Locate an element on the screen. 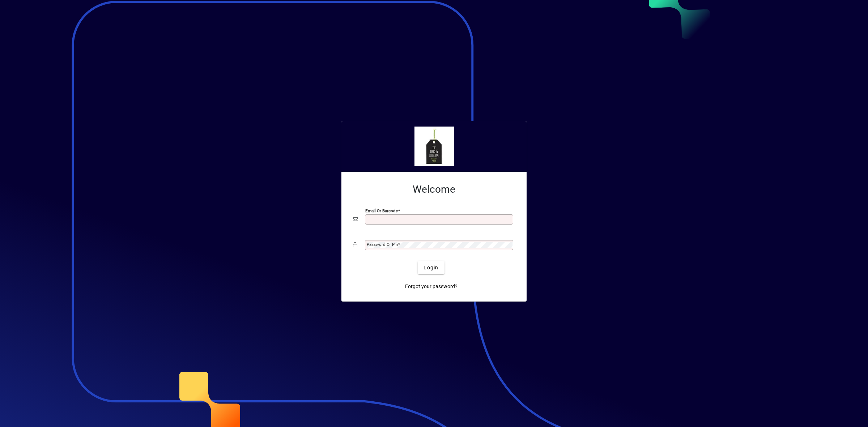 Image resolution: width=868 pixels, height=427 pixels. span: Login is located at coordinates (431, 268).